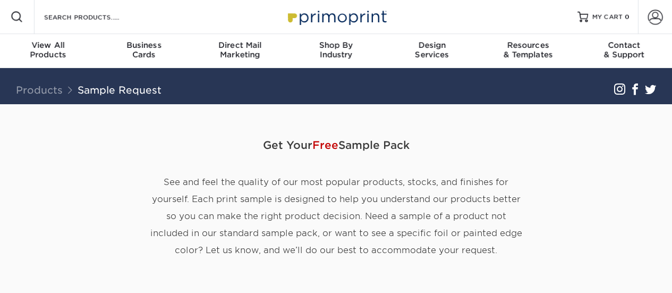 The width and height of the screenshot is (672, 293). What do you see at coordinates (144, 51) in the screenshot?
I see `a: BusinessCards` at bounding box center [144, 51].